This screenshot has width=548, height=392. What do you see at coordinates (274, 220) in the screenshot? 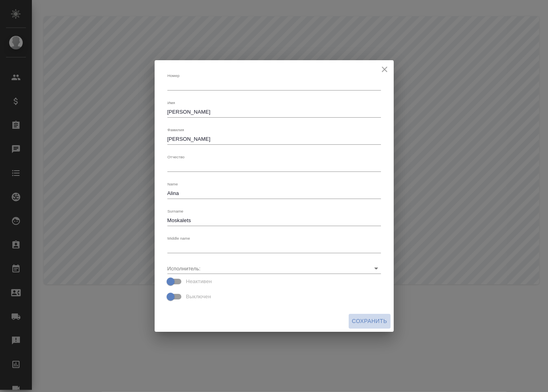
I see `textarea: Moskalets` at bounding box center [274, 220].